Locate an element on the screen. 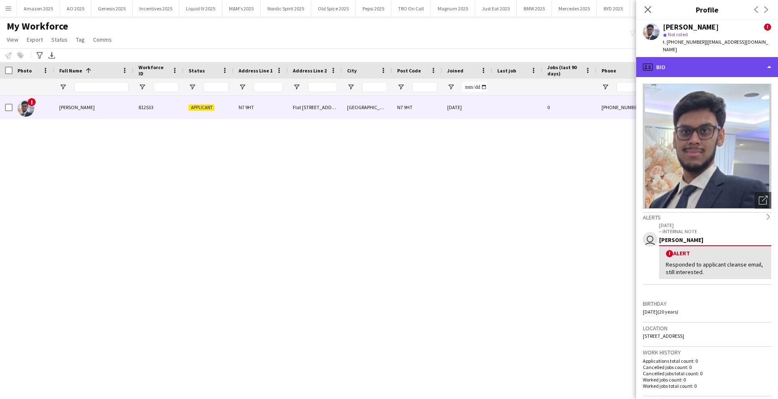  span: Last job is located at coordinates (506, 70).